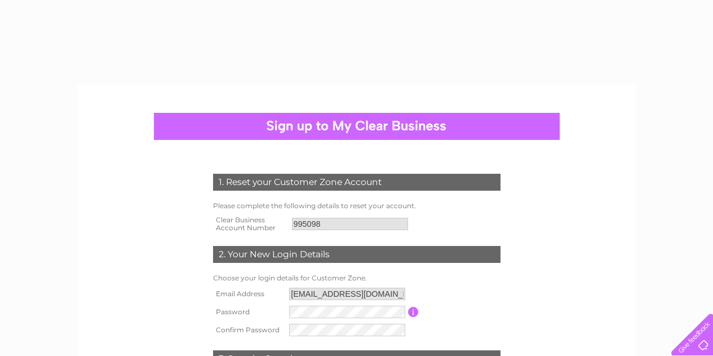  What do you see at coordinates (357, 206) in the screenshot?
I see `td: Please complete the following details to reset your account.` at bounding box center [357, 206].